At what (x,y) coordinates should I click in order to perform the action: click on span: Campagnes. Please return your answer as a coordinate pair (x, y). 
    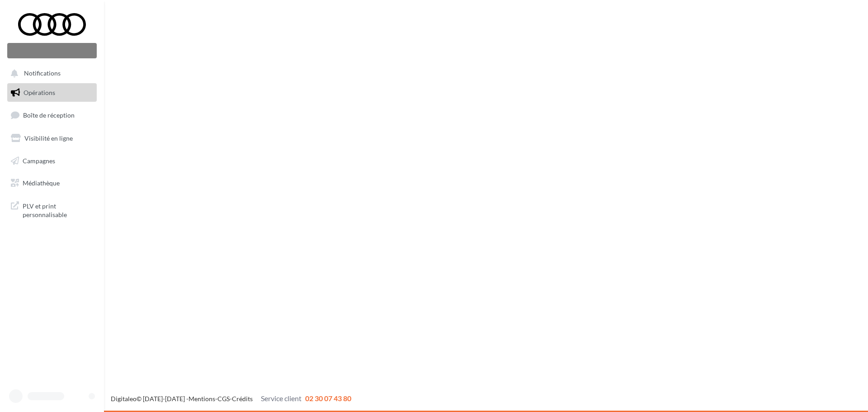
    Looking at the image, I should click on (39, 160).